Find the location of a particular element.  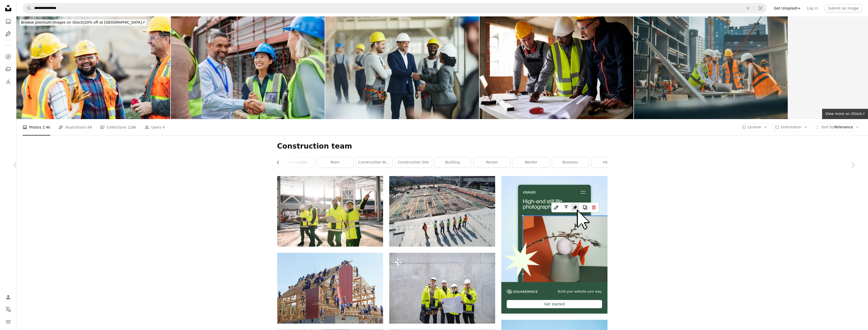

a: A group of engineers standing outdoors on construction site, working. is located at coordinates (330, 211).